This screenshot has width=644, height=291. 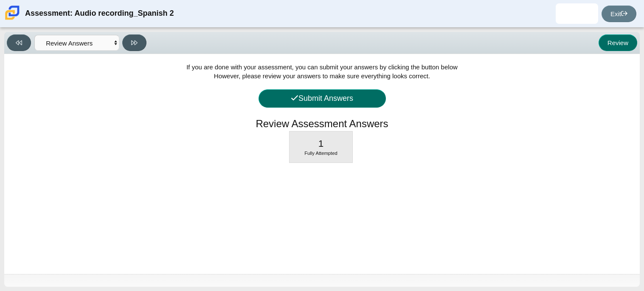 I want to click on span: Fully Attempted, so click(x=321, y=153).